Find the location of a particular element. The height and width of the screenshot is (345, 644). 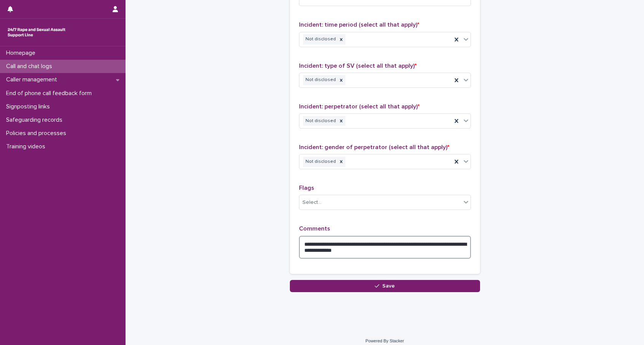

span: Incident: gender of perpetrator (select all that apply) is located at coordinates (374, 147).